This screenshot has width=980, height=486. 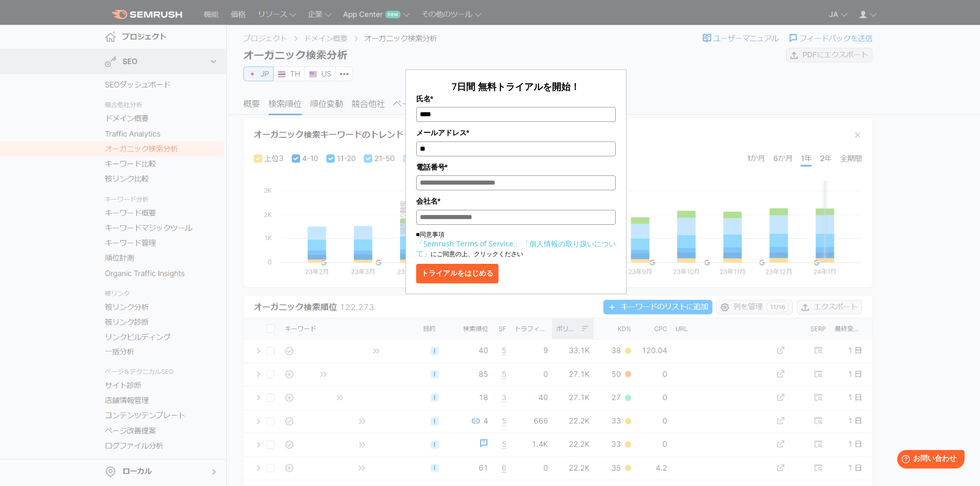 What do you see at coordinates (516, 133) in the screenshot?
I see `label: メールアドレス*` at bounding box center [516, 133].